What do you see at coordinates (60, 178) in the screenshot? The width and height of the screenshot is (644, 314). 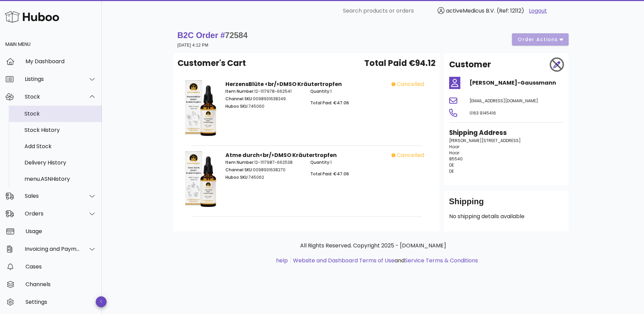 I see `div: menu.ASNHistory` at bounding box center [60, 178].